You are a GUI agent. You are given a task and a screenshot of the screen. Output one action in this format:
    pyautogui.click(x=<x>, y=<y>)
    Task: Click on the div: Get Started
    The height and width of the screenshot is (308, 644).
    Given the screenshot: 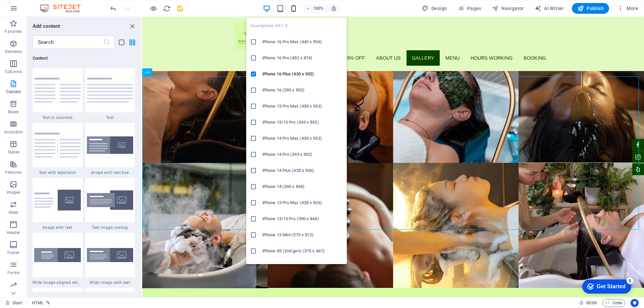 What is the action you would take?
    pyautogui.click(x=34, y=10)
    